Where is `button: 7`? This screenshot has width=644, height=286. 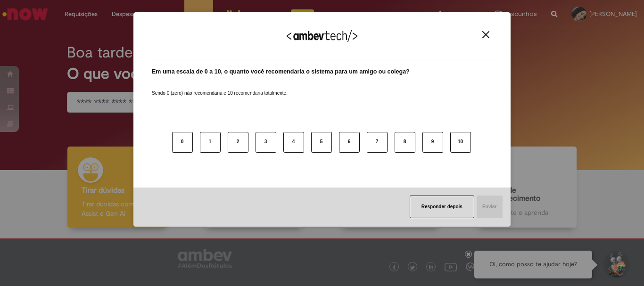 button: 7 is located at coordinates (377, 143).